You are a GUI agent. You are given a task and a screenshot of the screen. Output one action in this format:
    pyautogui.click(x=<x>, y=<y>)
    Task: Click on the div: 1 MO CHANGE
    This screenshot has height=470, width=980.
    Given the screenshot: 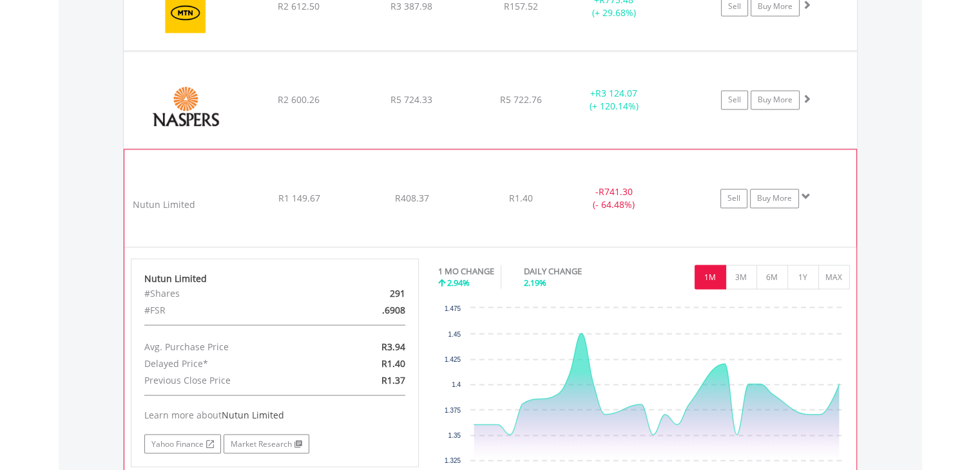 What is the action you would take?
    pyautogui.click(x=466, y=271)
    